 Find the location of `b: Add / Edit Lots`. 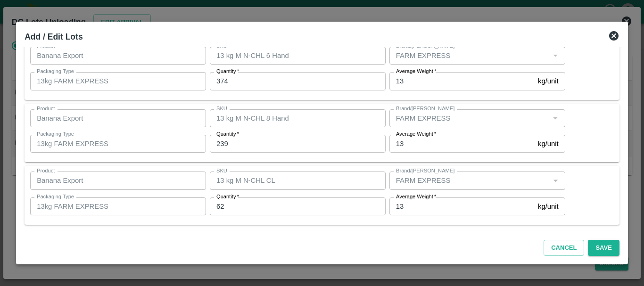

b: Add / Edit Lots is located at coordinates (53, 37).